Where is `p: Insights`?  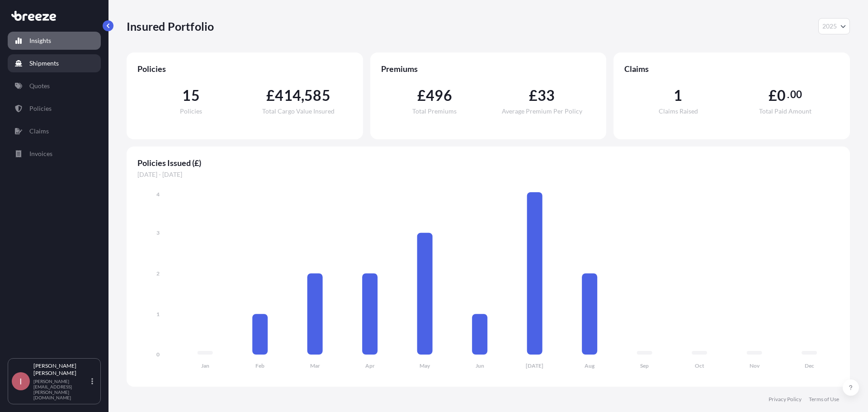 p: Insights is located at coordinates (40, 41).